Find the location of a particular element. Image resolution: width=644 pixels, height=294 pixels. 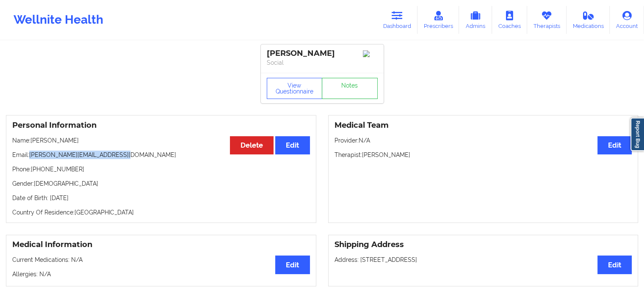

a: Prescribers is located at coordinates (438, 20).